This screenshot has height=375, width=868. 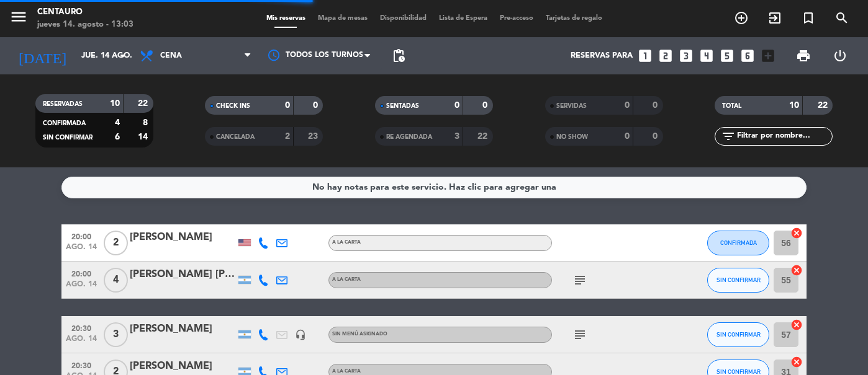 I want to click on i: search, so click(x=842, y=18).